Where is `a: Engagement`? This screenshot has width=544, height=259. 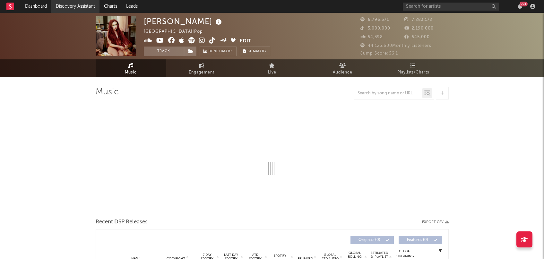 a: Engagement is located at coordinates (201, 68).